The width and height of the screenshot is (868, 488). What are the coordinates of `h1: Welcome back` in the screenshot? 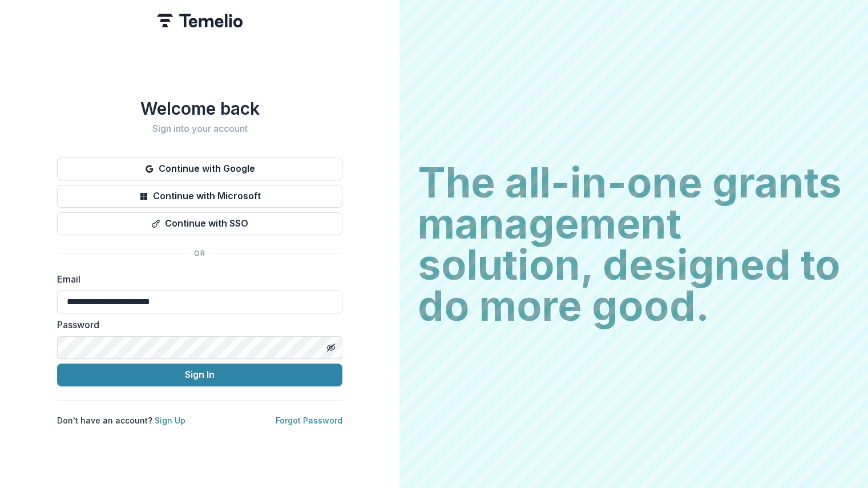 It's located at (200, 108).